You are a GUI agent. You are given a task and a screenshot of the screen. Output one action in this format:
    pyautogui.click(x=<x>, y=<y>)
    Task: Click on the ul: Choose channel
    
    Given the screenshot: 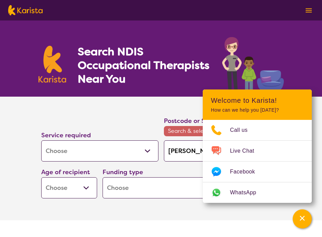 What is the action you would take?
    pyautogui.click(x=258, y=161)
    